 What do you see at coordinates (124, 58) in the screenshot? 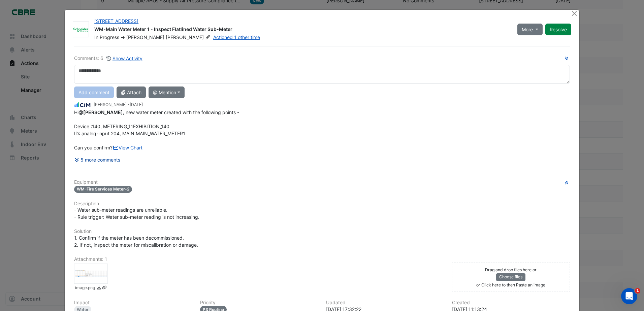
I see `button: Show Activity` at bounding box center [124, 58].